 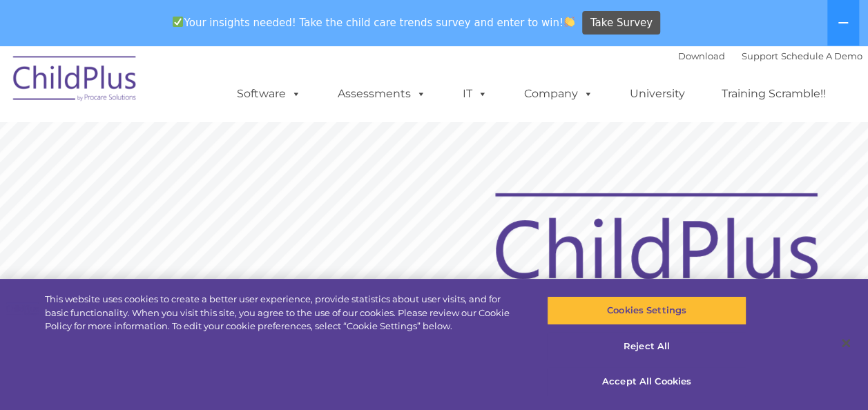 What do you see at coordinates (75, 81) in the screenshot?
I see `img: ChildPlus by Procare Solutions` at bounding box center [75, 81].